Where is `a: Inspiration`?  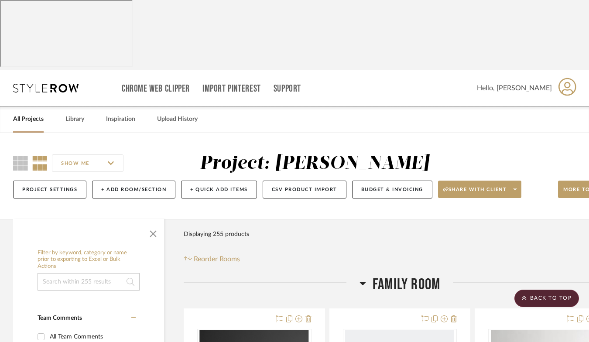 a: Inspiration is located at coordinates (120, 119).